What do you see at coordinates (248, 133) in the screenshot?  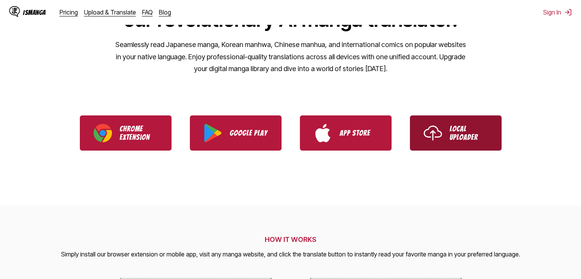 I see `p: Google Play` at bounding box center [248, 133].